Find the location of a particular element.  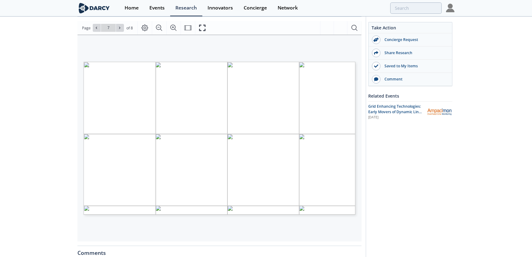

img: logo-wide.svg is located at coordinates (94, 8).